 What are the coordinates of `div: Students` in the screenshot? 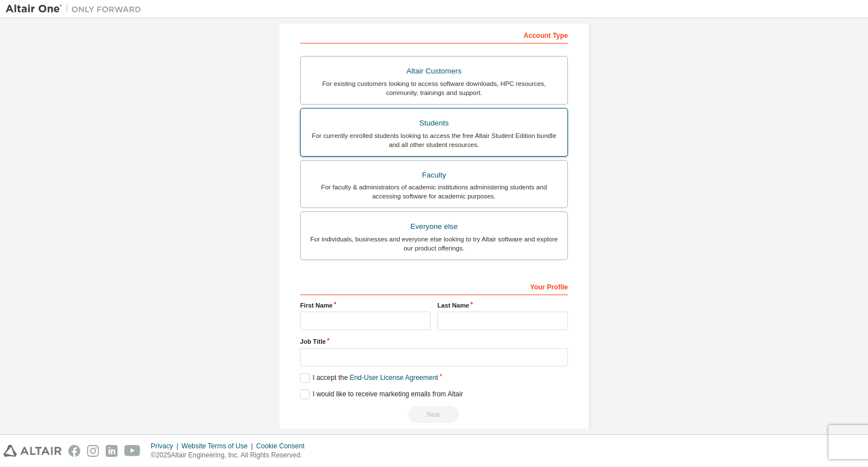 It's located at (434, 123).